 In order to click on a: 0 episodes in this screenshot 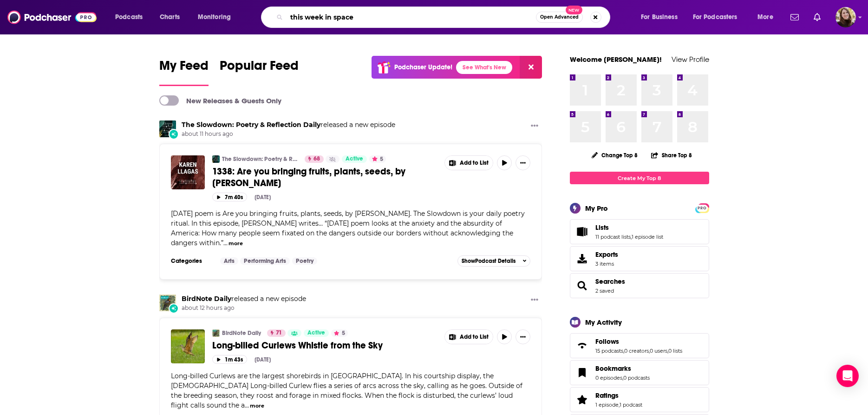, I will do `click(609, 377)`.